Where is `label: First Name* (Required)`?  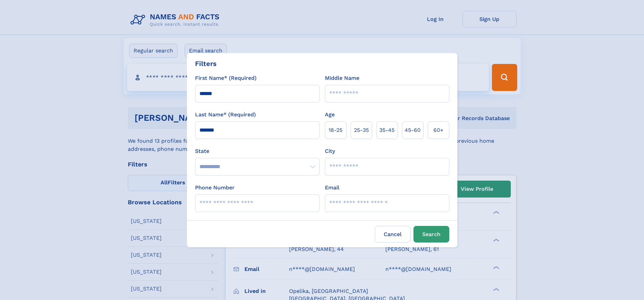
label: First Name* (Required) is located at coordinates (226, 78).